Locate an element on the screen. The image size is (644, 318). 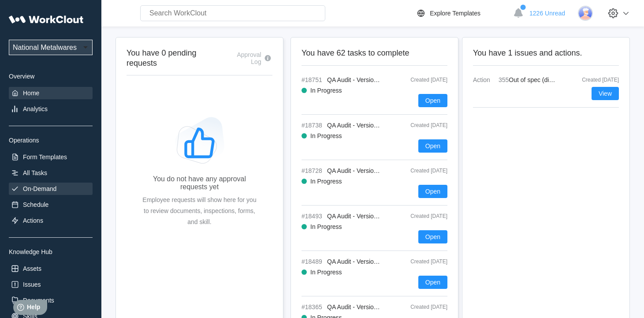
a: Explore Templates is located at coordinates (462, 14).